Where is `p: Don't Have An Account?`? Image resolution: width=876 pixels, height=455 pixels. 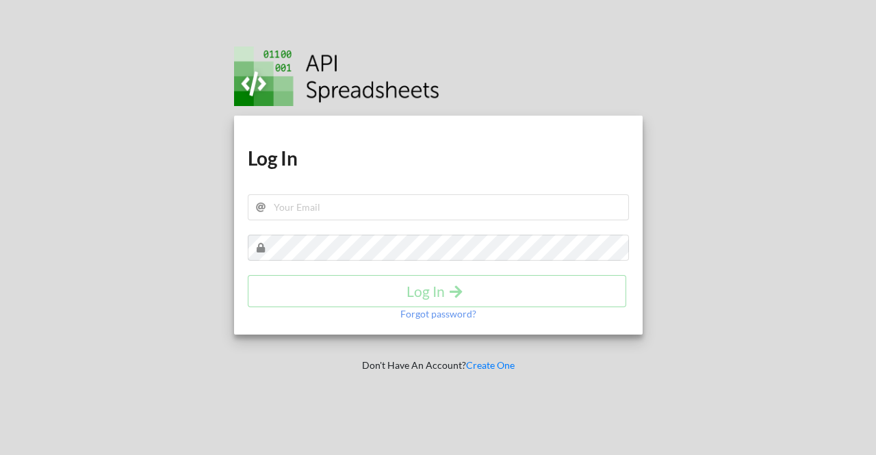 p: Don't Have An Account? is located at coordinates (438, 365).